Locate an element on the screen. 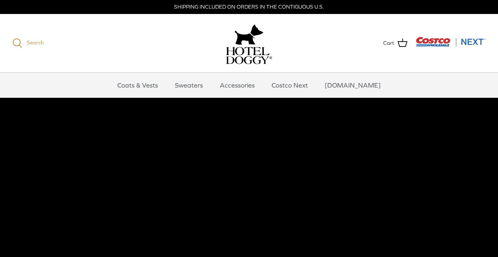 This screenshot has height=257, width=498. span: Cart is located at coordinates (389, 43).